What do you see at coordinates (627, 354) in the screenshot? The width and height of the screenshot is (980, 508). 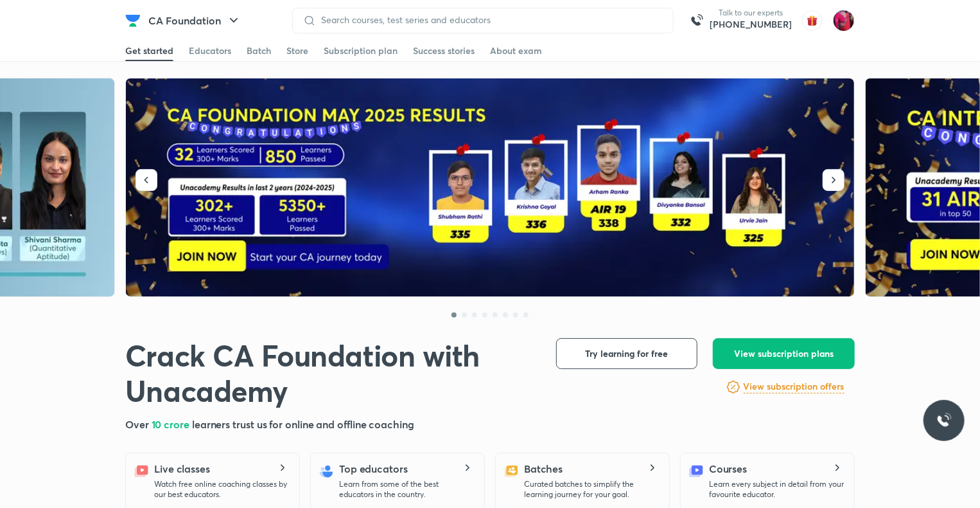 I see `button: Try learning for free` at bounding box center [627, 354].